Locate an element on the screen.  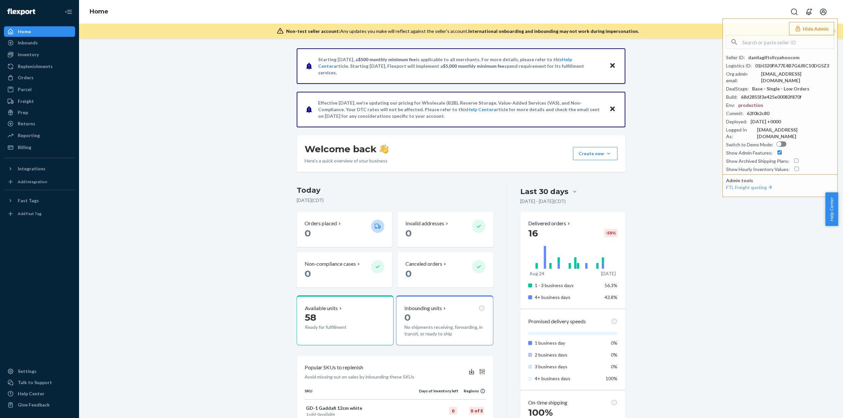
a: Billing is located at coordinates (39, 147).